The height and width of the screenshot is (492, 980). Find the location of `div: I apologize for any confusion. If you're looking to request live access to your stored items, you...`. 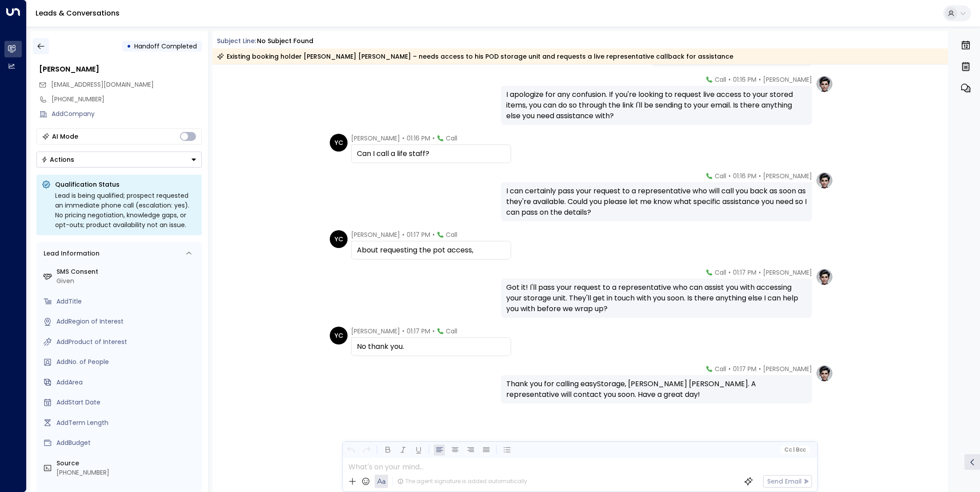

div: I apologize for any confusion. If you're looking to request live access to your stored items, you... is located at coordinates (657, 105).